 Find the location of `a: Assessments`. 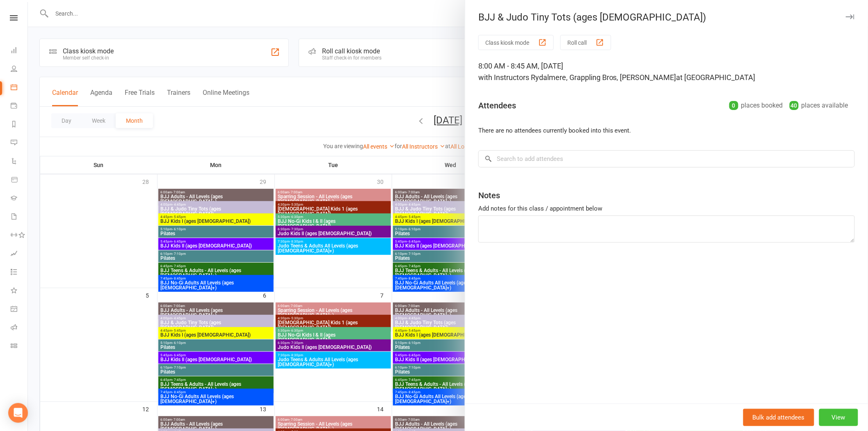

a: Assessments is located at coordinates (19, 254).